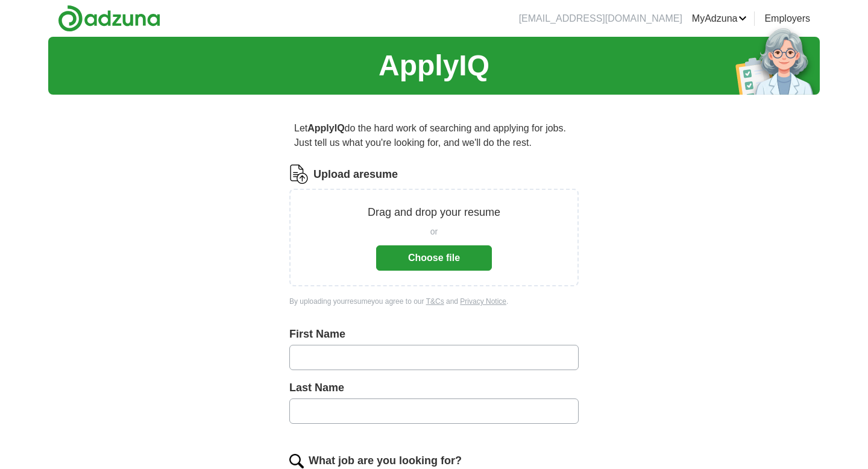  I want to click on a: MyAdzuna, so click(720, 19).